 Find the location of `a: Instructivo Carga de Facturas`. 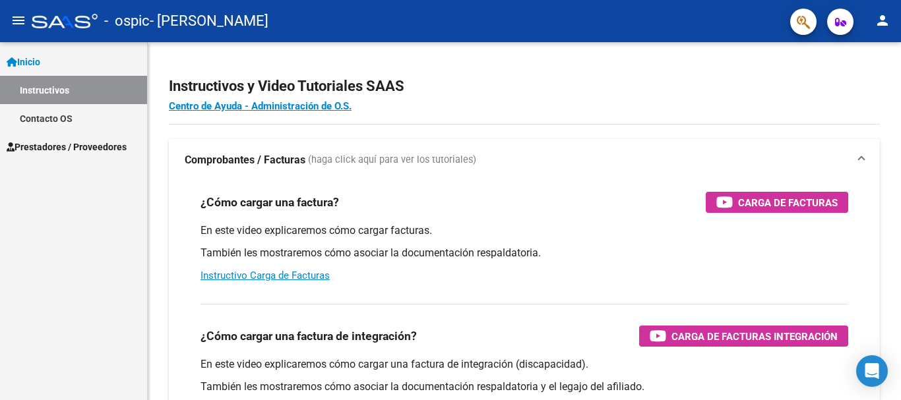

a: Instructivo Carga de Facturas is located at coordinates (265, 276).